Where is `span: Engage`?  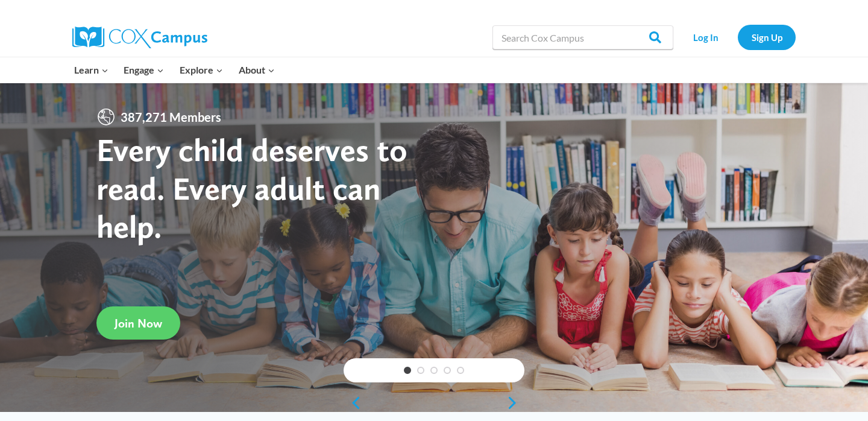 span: Engage is located at coordinates (144, 70).